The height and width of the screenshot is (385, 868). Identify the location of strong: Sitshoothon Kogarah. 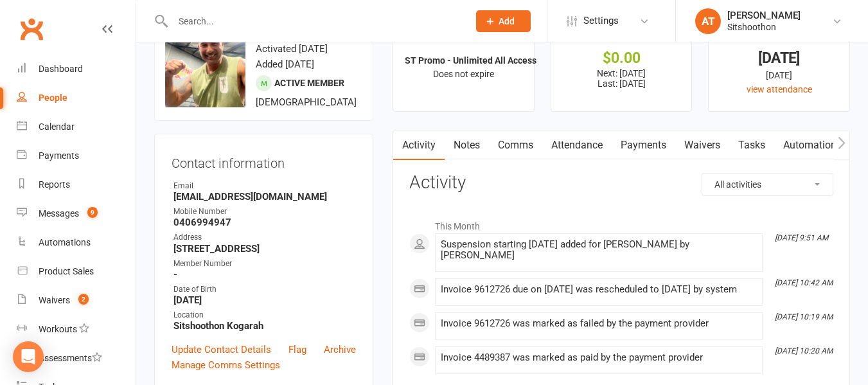
(265, 325).